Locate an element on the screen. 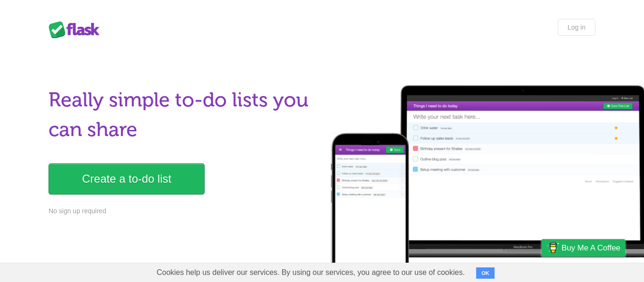 The image size is (644, 282). span: Buy me a coffee is located at coordinates (591, 248).